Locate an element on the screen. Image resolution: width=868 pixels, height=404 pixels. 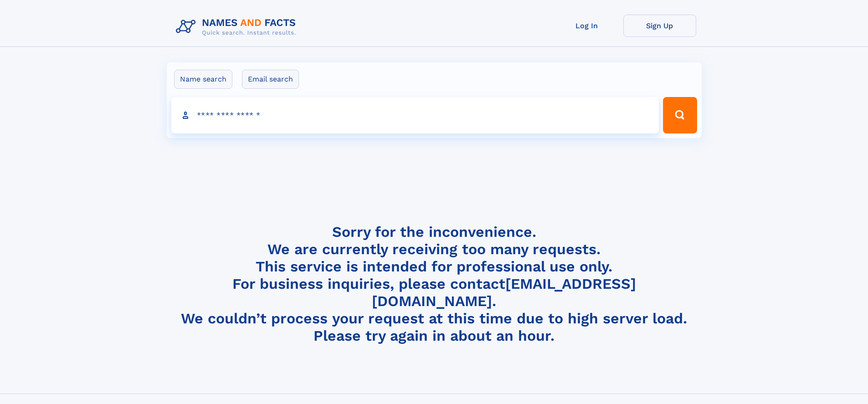
a: Log In is located at coordinates (587, 25).